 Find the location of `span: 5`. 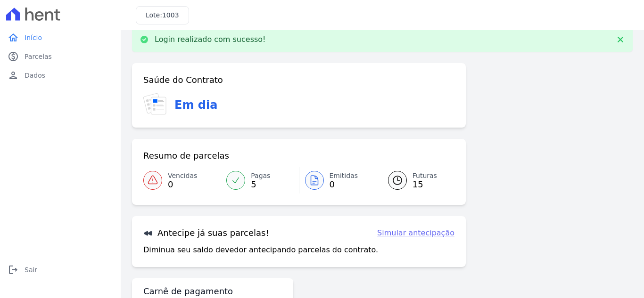

span: 5 is located at coordinates (260, 185).